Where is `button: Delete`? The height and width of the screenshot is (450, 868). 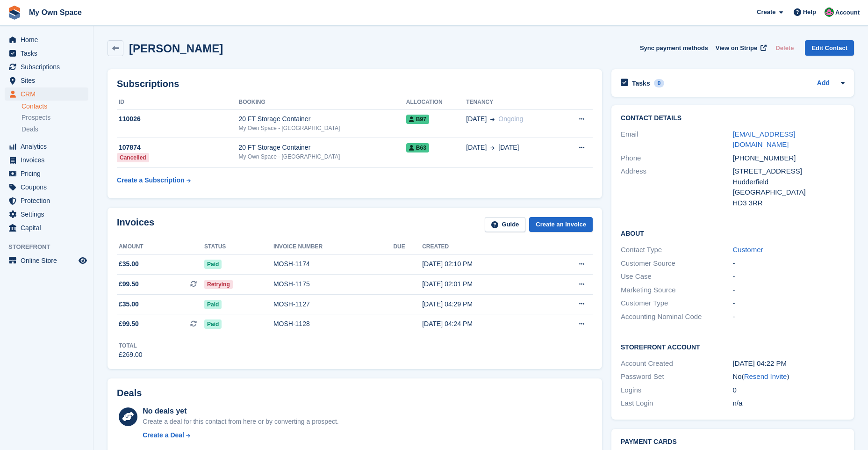
button: Delete is located at coordinates (784, 48).